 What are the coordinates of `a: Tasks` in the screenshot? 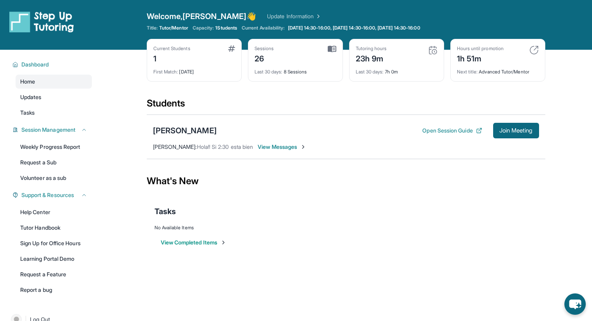 It's located at (54, 113).